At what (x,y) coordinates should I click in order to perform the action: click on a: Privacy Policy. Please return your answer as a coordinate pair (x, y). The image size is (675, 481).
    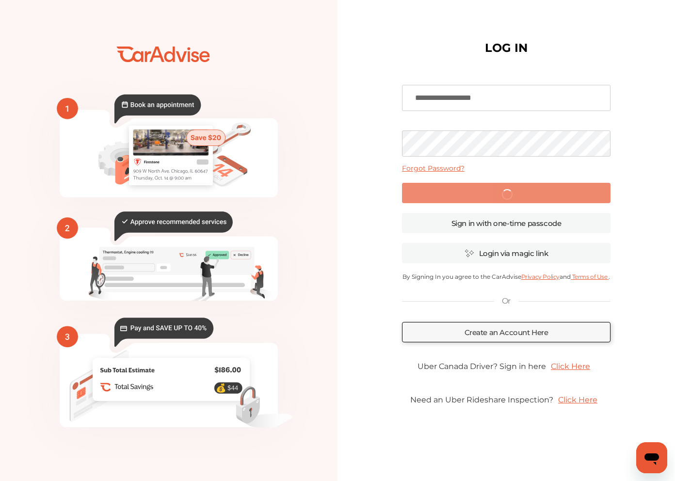
    Looking at the image, I should click on (541, 277).